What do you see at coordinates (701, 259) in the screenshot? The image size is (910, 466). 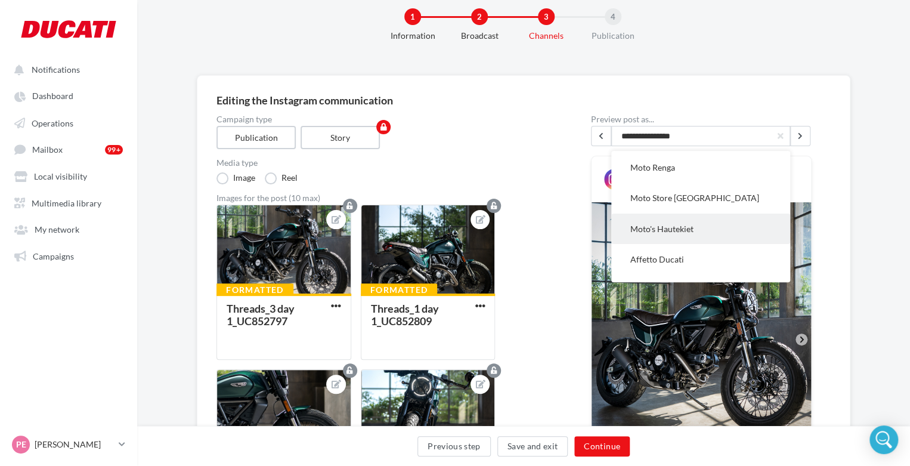 I see `button: Affetto Ducati` at bounding box center [701, 259].